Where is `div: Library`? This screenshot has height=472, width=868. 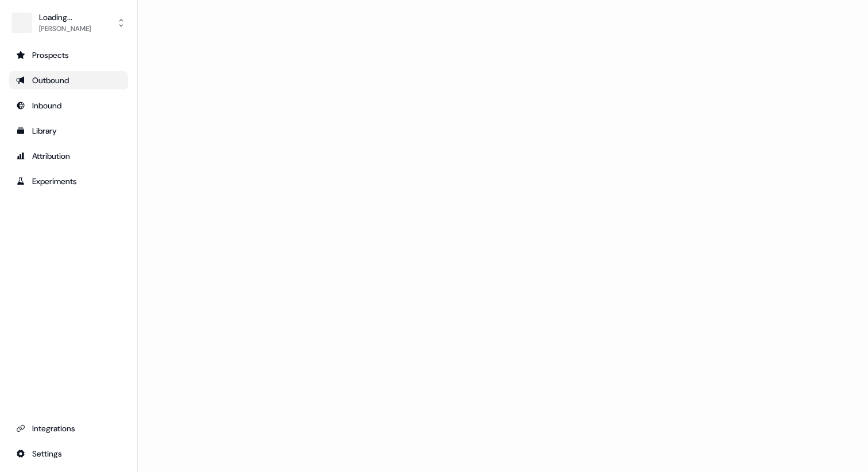
div: Library is located at coordinates (68, 130).